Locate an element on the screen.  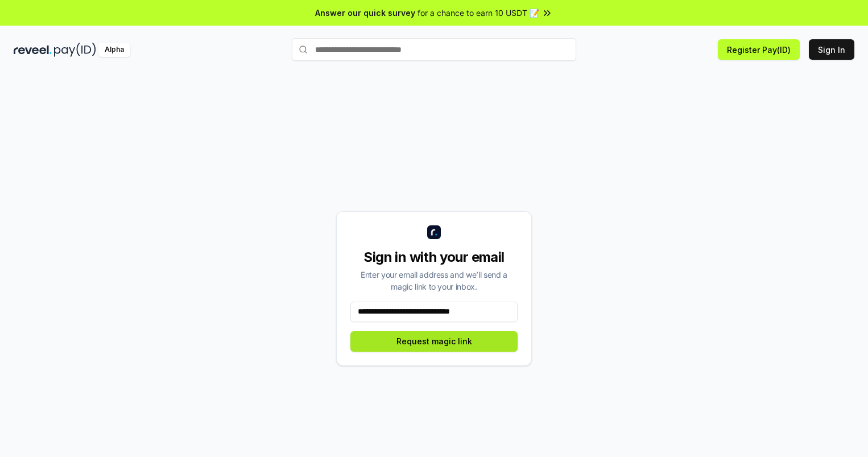
span: Answer our quick survey is located at coordinates (365, 12).